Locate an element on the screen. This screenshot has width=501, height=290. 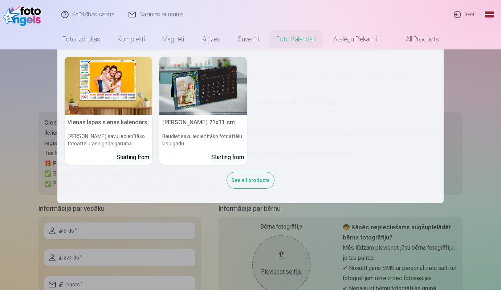
a: See all products is located at coordinates (251, 179).